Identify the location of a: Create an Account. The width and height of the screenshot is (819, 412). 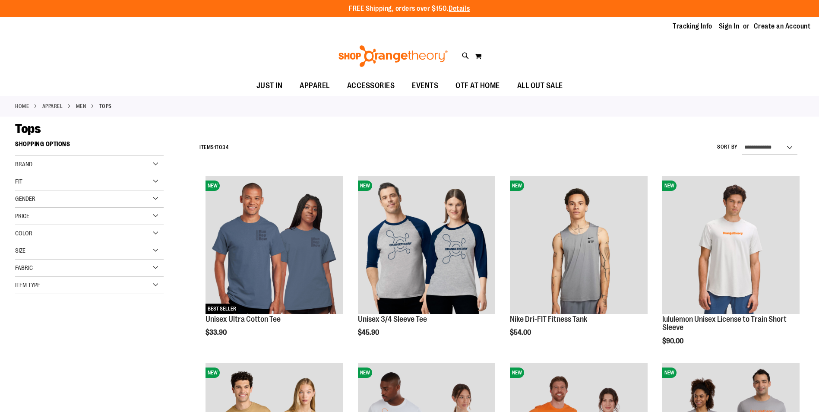
(782, 26).